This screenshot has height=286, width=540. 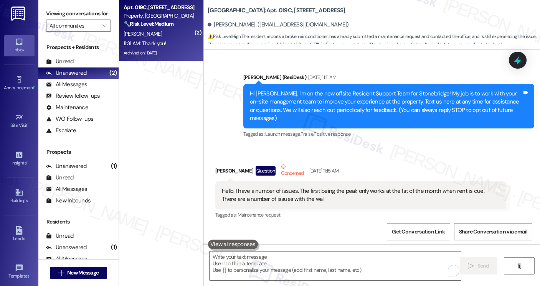 What do you see at coordinates (493, 232) in the screenshot?
I see `button: Share Conversation via email` at bounding box center [493, 232].